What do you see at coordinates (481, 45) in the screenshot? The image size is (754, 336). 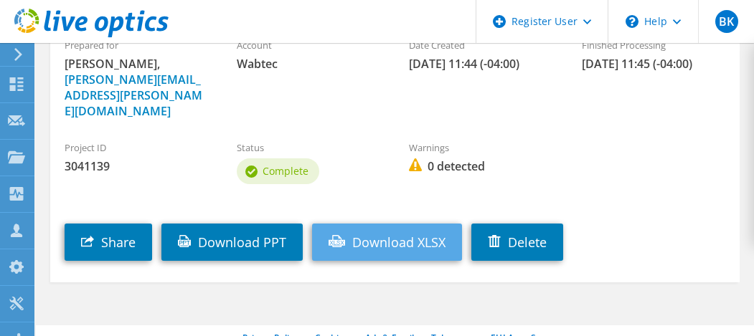 I see `label: Date Created` at bounding box center [481, 45].